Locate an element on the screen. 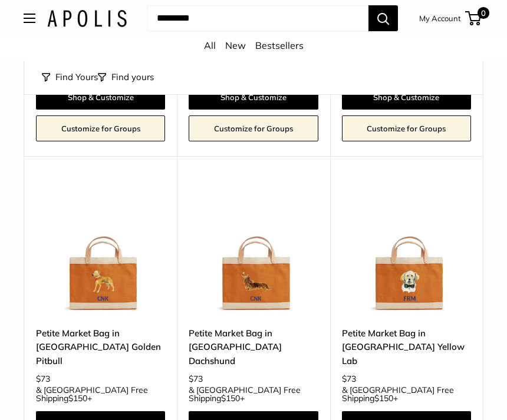  img: Petite Market Bag in Cognac Golden Pitbull is located at coordinates (100, 250).